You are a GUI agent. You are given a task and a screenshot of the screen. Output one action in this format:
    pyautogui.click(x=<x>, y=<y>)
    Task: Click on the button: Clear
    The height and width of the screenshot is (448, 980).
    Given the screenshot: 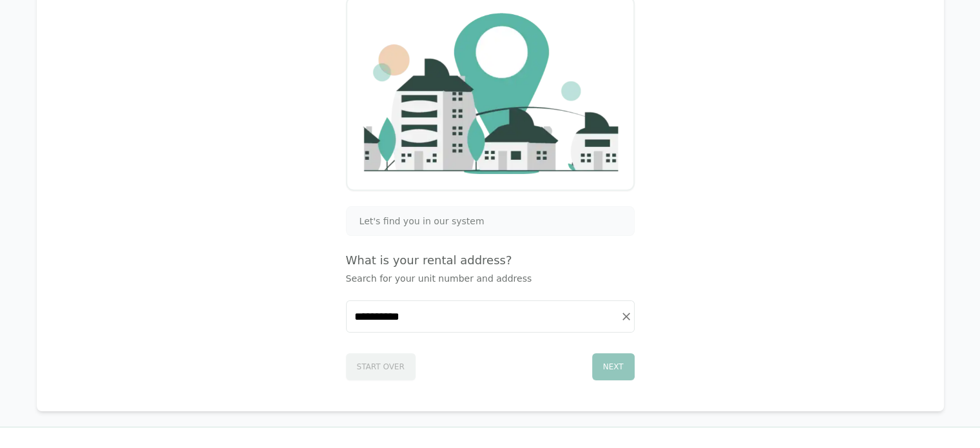 What is the action you would take?
    pyautogui.click(x=626, y=317)
    